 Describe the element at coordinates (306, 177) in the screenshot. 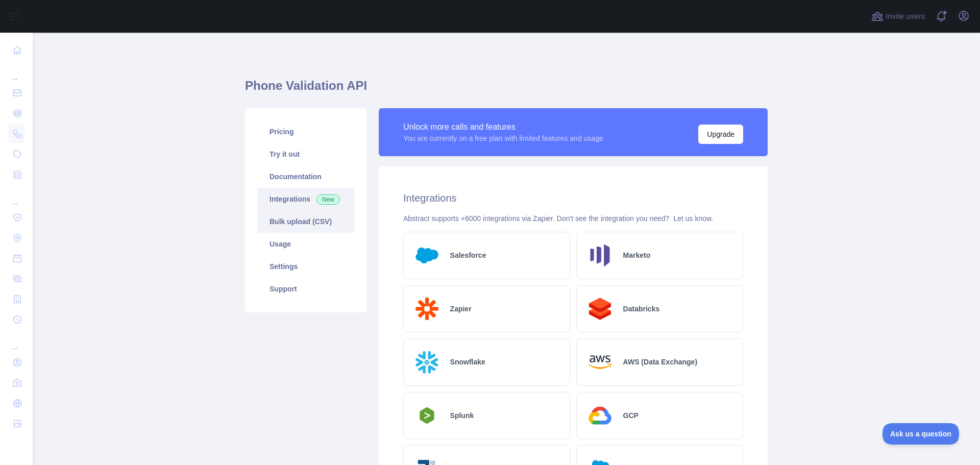

I see `a: Documentation` at that location.